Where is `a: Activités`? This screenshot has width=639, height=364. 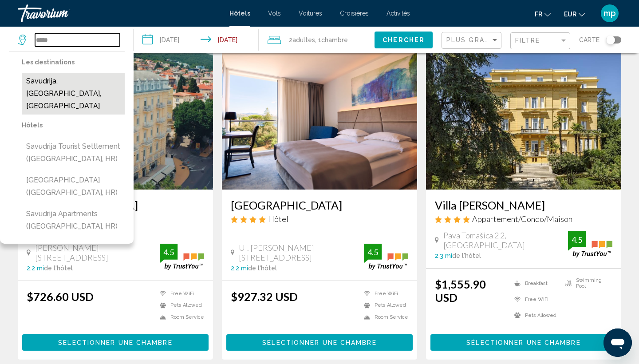 a: Activités is located at coordinates (398, 13).